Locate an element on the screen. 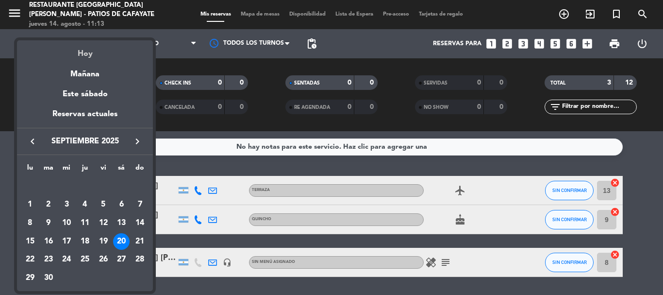  div: 11 is located at coordinates (85, 223).